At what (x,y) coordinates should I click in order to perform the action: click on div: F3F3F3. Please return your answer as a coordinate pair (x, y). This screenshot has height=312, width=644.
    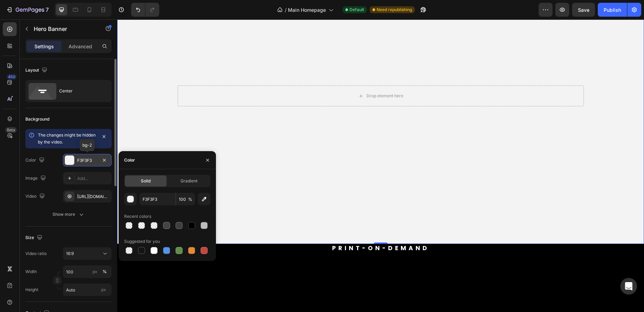
    Looking at the image, I should click on (87, 161).